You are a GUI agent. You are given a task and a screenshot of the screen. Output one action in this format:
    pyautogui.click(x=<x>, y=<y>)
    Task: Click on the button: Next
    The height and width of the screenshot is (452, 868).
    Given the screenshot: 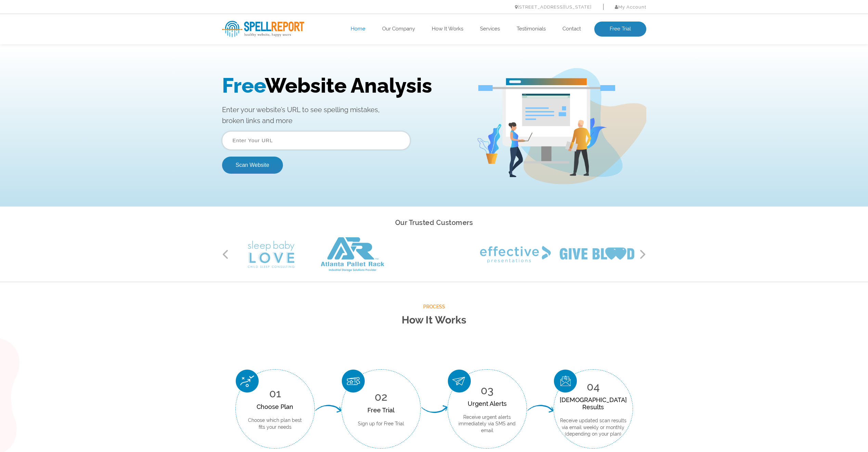 What is the action you would take?
    pyautogui.click(x=643, y=255)
    